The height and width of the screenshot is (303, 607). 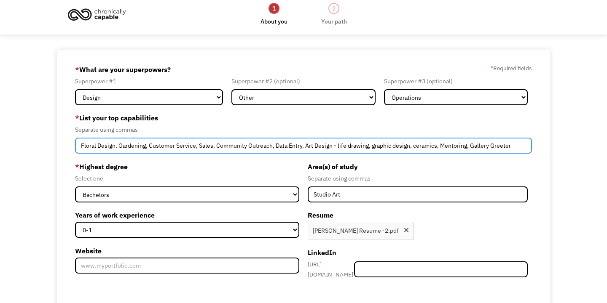 I want to click on label: Resume, so click(x=417, y=215).